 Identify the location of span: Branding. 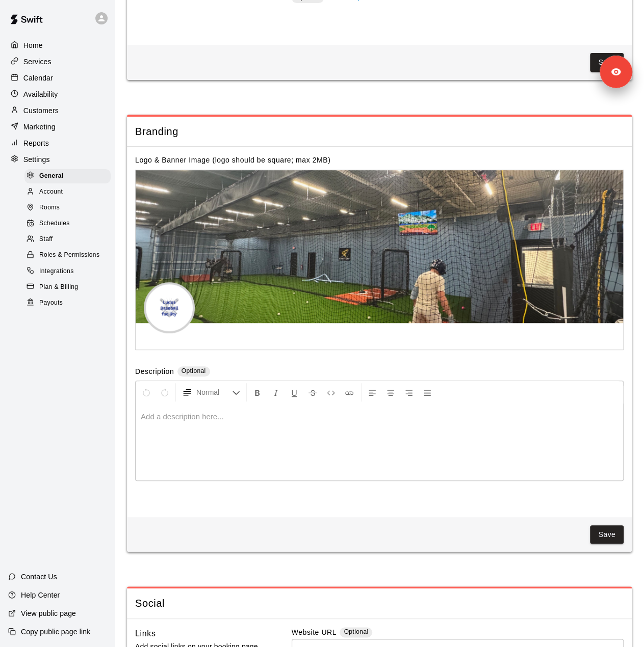
(379, 131).